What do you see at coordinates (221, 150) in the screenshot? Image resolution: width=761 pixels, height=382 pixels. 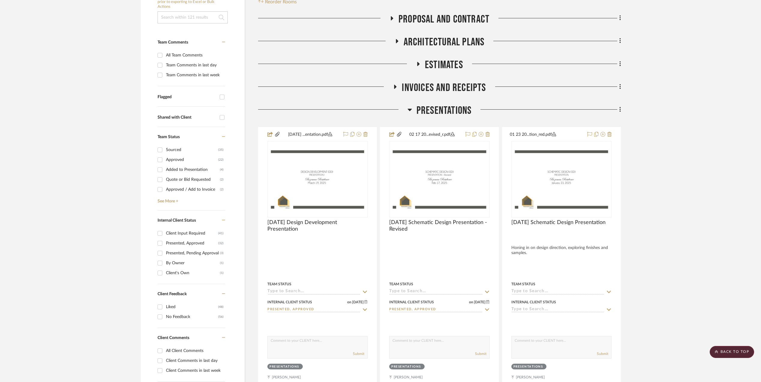 I see `div: (35)` at bounding box center [221, 150].